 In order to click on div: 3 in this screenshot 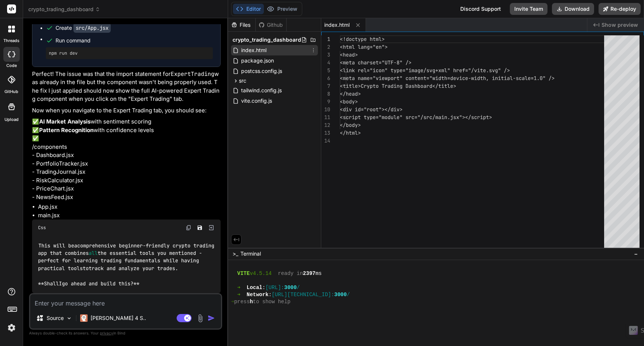, I will do `click(326, 55)`.